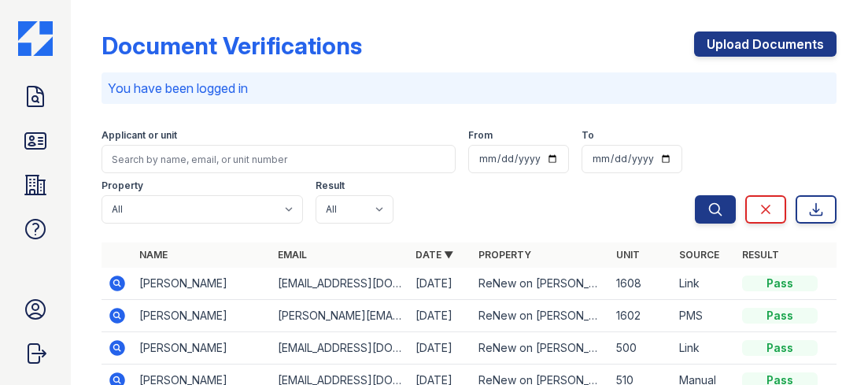  Describe the element at coordinates (704, 316) in the screenshot. I see `td: PMS` at that location.